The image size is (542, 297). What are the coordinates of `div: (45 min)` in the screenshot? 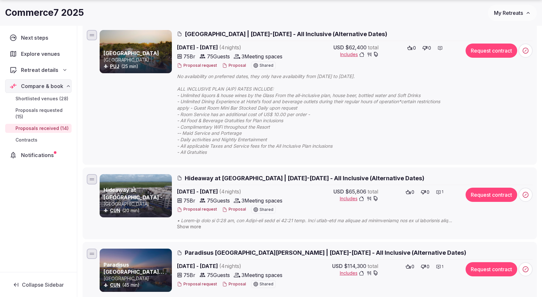 It's located at (137, 285).